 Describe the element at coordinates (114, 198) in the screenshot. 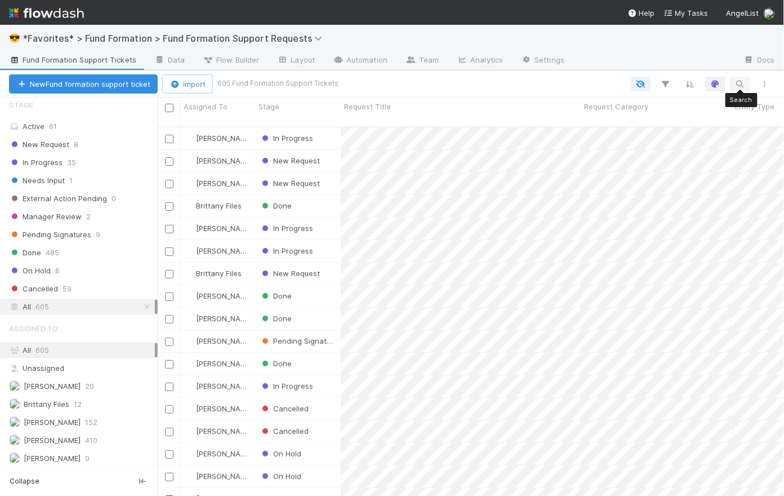

I see `span: 0` at that location.